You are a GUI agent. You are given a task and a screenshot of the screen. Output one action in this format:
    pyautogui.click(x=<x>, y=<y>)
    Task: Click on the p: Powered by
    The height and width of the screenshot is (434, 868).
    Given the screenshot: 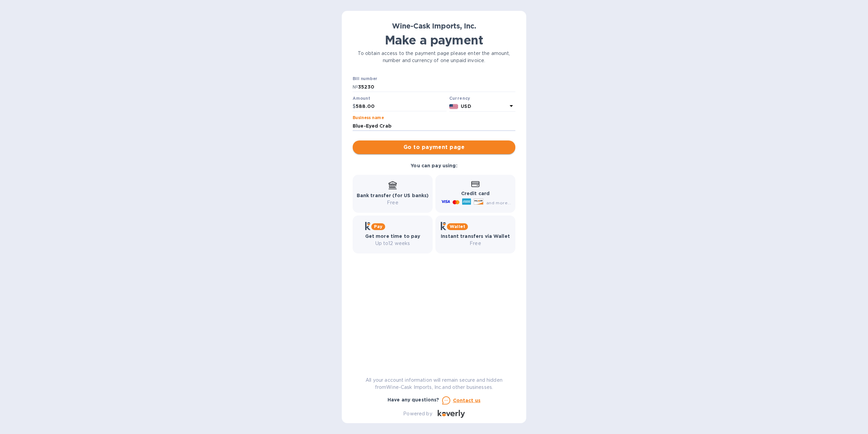 What is the action you would take?
    pyautogui.click(x=418, y=413)
    